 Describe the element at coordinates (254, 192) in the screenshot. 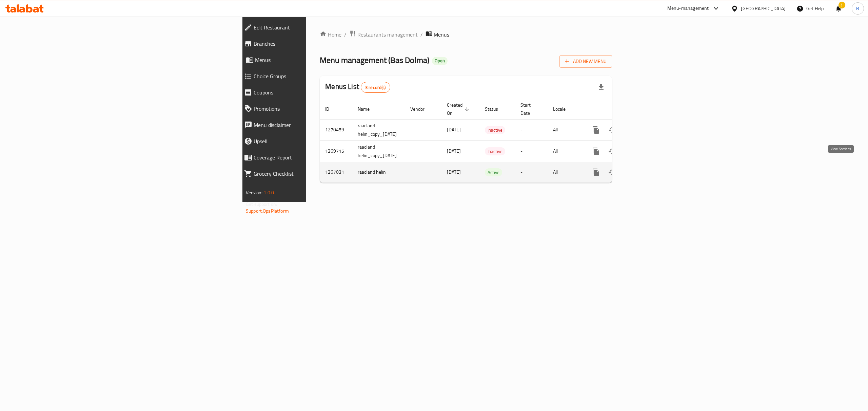

I see `span: Version:` at that location.